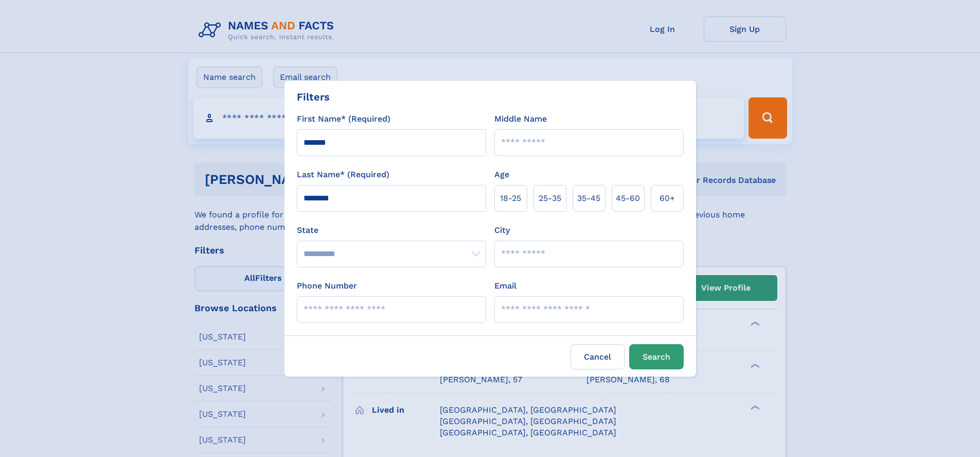 This screenshot has height=457, width=980. I want to click on label: City, so click(502, 230).